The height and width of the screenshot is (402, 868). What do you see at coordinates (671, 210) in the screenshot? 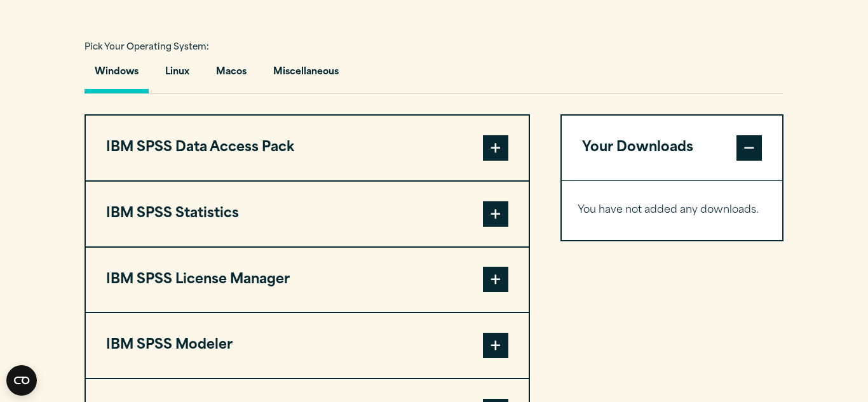
I see `p: You have not added any downloads.` at bounding box center [671, 210].